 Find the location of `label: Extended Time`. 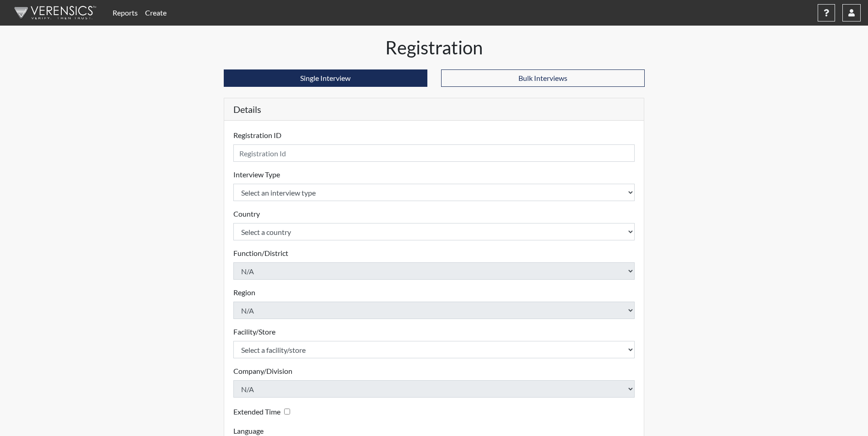

label: Extended Time is located at coordinates (256, 412).